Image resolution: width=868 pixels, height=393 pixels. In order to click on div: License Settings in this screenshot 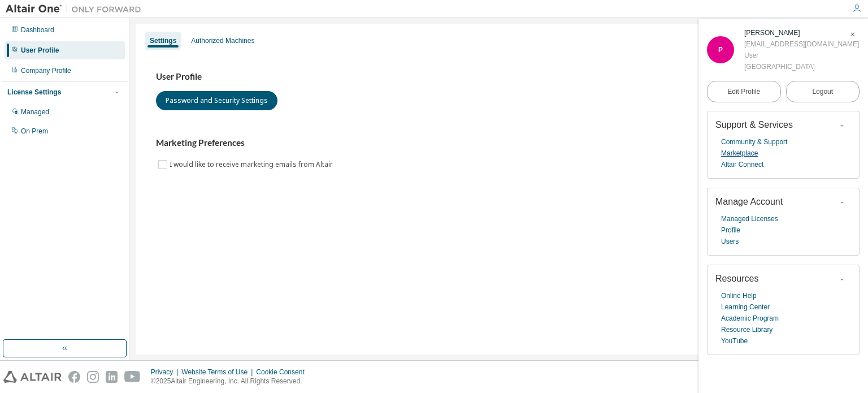, I will do `click(34, 92)`.